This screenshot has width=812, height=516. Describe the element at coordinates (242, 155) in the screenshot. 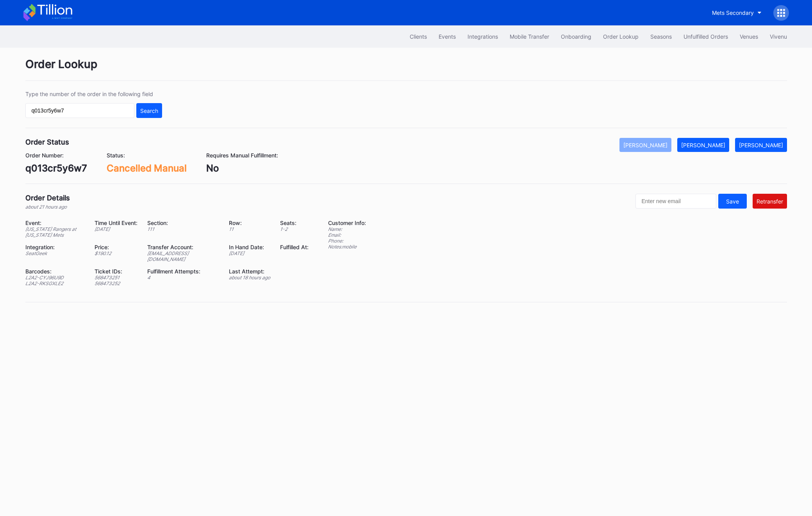

I see `div: Requires Manual Fulfillment:` at that location.